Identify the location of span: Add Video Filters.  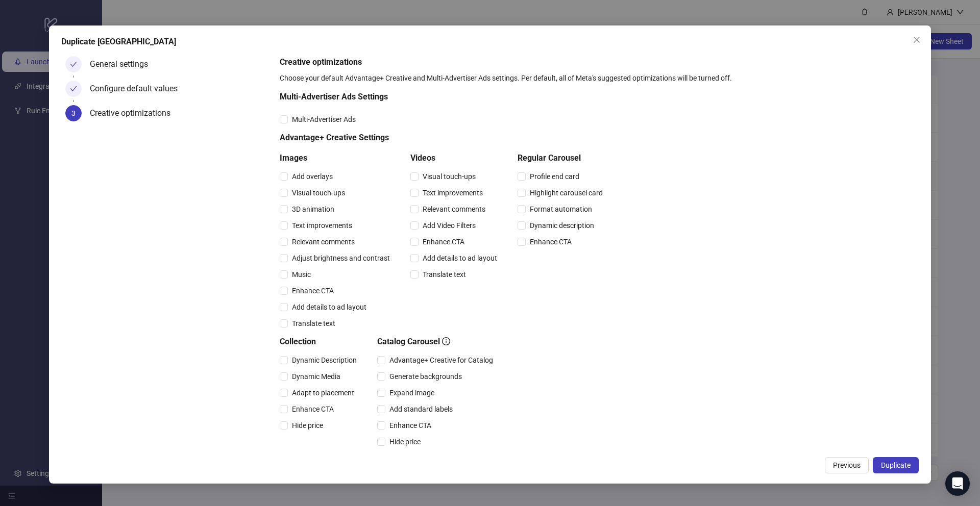
(449, 226).